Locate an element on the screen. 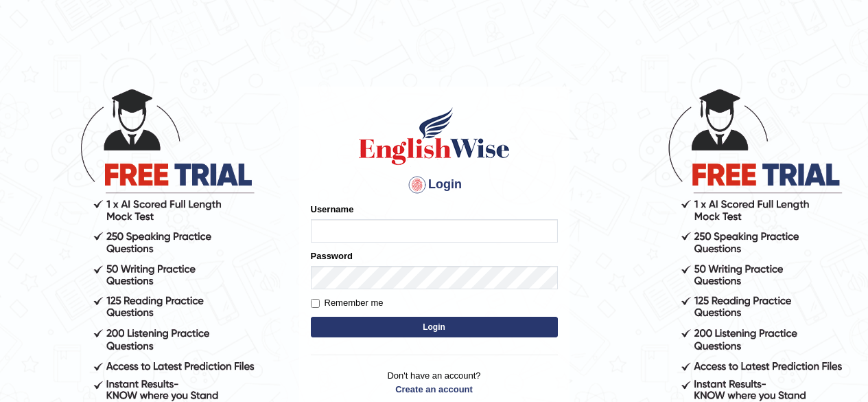 The image size is (868, 402). label: Remember me is located at coordinates (347, 303).